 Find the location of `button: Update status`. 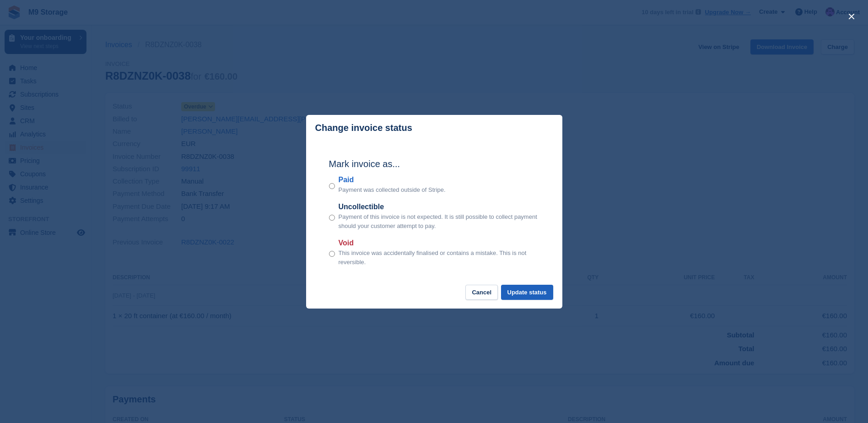

button: Update status is located at coordinates (527, 292).